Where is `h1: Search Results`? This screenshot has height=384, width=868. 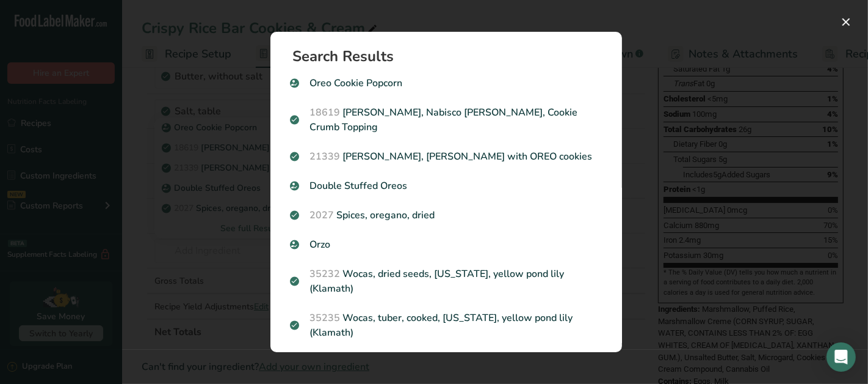 h1: Search Results is located at coordinates (452, 56).